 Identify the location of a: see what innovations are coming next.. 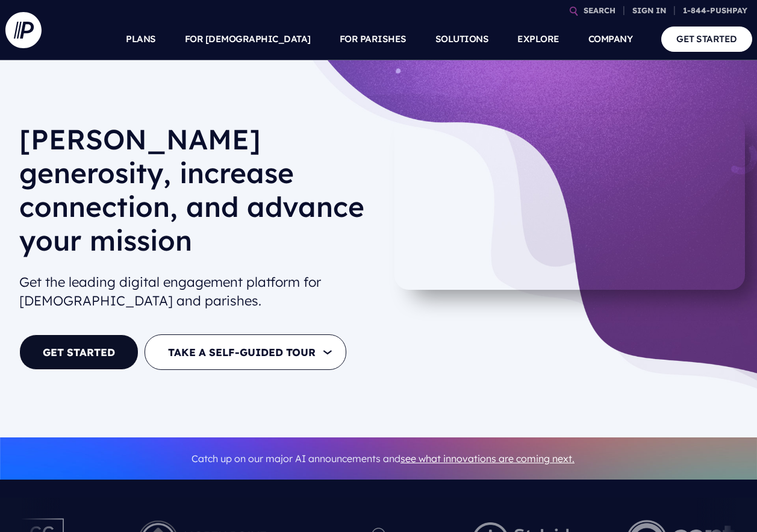
(487, 459).